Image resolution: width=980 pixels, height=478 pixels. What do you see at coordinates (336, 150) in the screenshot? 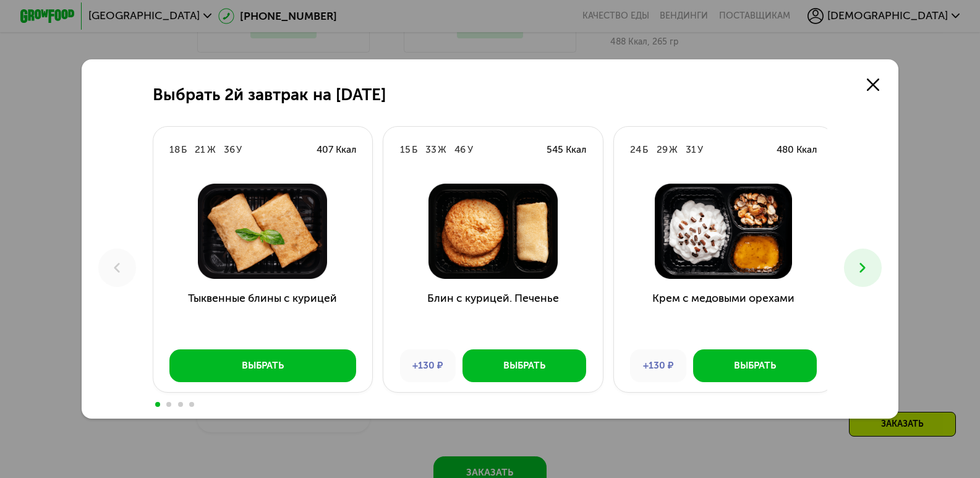
I see `div: 407 Ккал` at bounding box center [336, 150].